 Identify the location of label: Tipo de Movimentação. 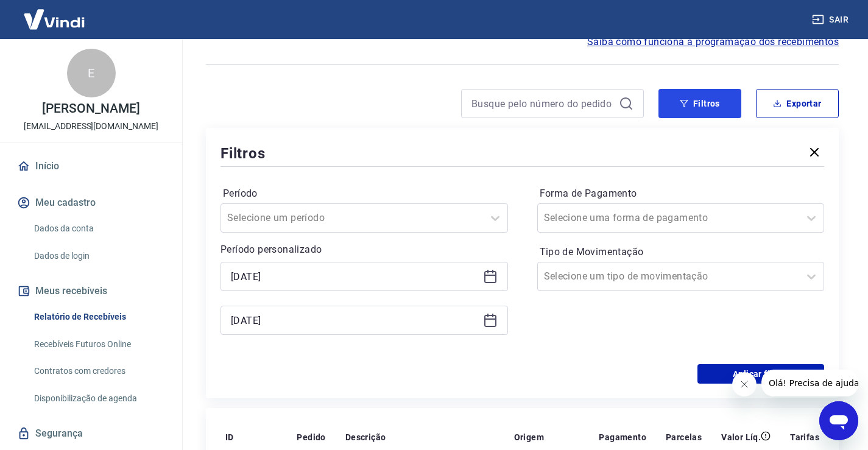
(681, 253).